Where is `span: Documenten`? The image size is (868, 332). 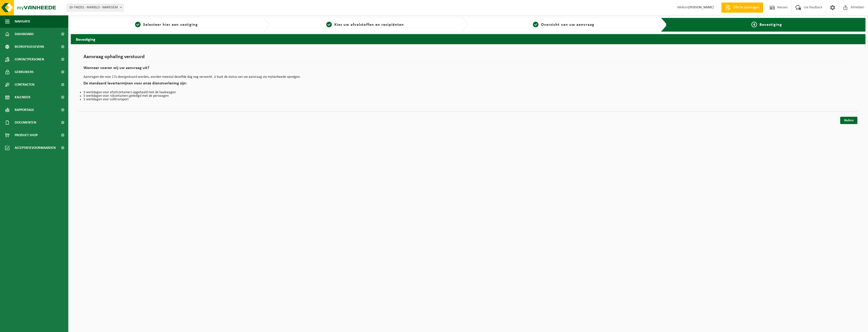 span: Documenten is located at coordinates (25, 122).